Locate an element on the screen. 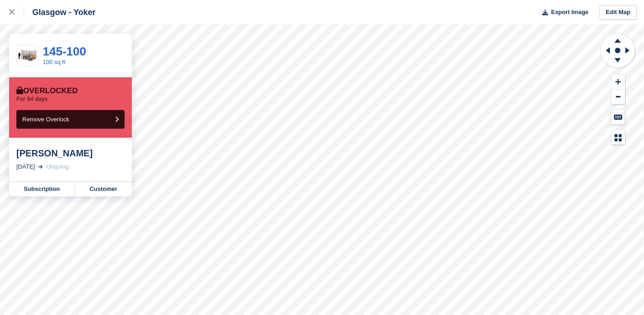  button: Zoom In is located at coordinates (618, 82).